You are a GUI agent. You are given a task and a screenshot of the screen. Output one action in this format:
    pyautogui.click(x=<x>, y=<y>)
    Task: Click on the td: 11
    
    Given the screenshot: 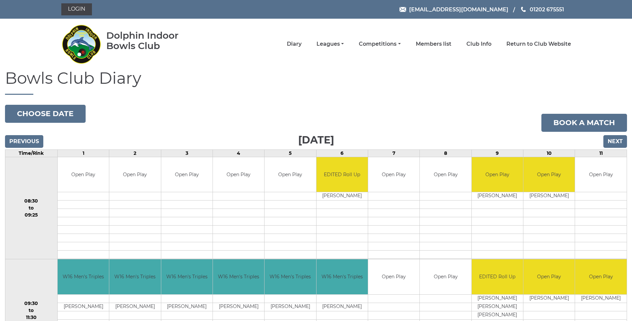 What is the action you would take?
    pyautogui.click(x=601, y=153)
    